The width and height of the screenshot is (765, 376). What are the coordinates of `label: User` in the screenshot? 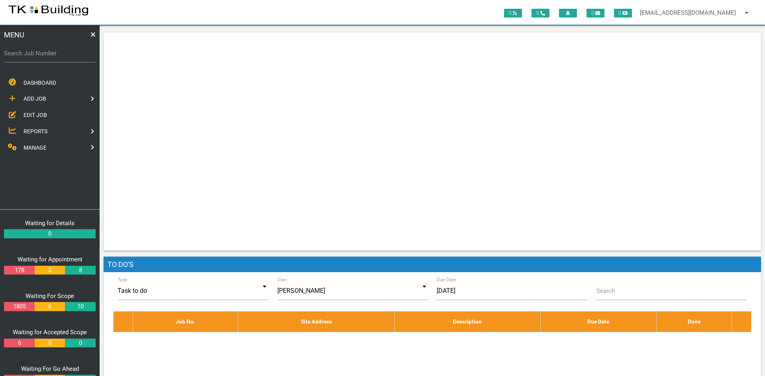 It's located at (282, 280).